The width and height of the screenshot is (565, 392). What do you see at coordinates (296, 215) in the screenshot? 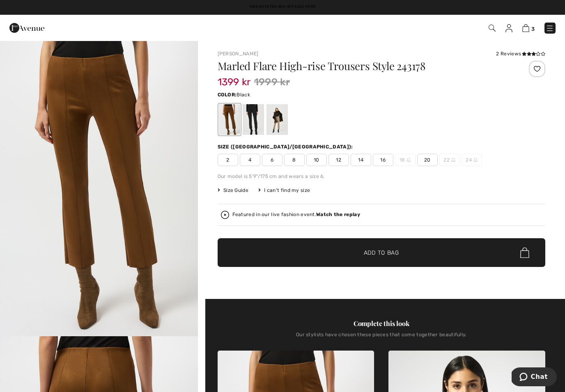
I see `div: Featured in our live fashion event.` at bounding box center [296, 215].